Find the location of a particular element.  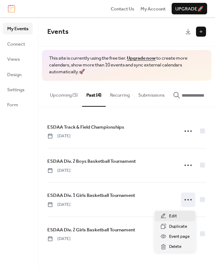

span: Duplicate is located at coordinates (178, 227).